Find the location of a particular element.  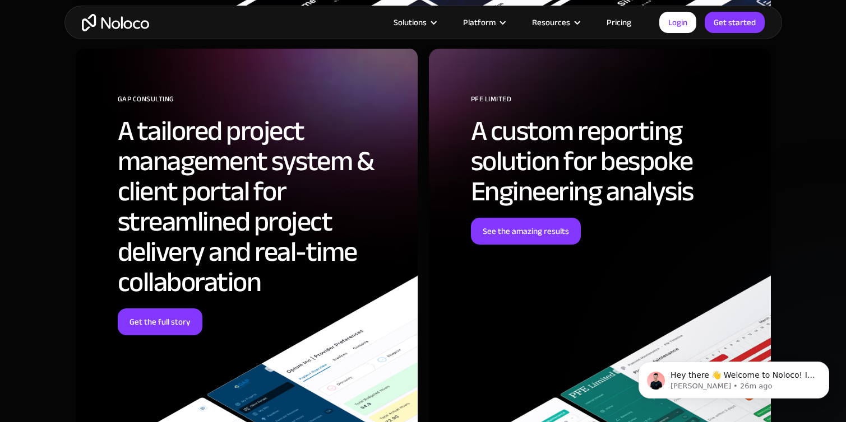

a: Login is located at coordinates (677, 22).